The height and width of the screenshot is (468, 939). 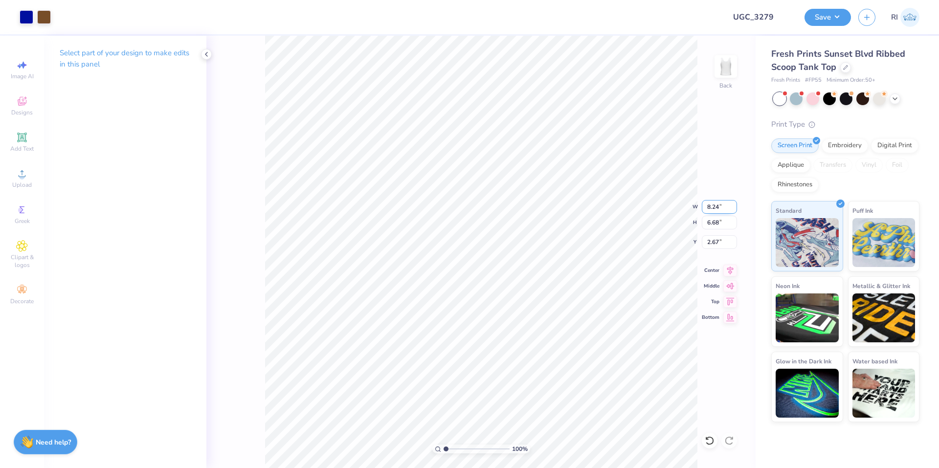 What do you see at coordinates (807, 393) in the screenshot?
I see `img: Glow in the Dark Ink` at bounding box center [807, 393].